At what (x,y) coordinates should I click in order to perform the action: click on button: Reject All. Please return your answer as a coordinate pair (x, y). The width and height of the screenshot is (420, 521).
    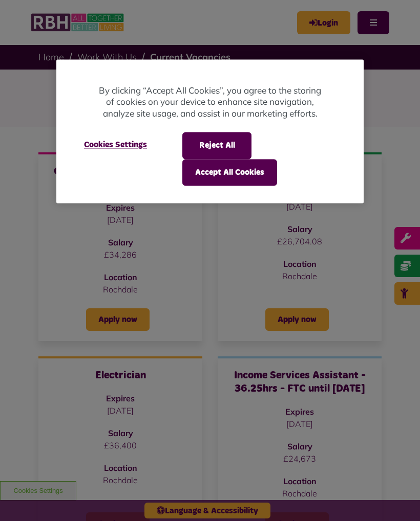
    Looking at the image, I should click on (217, 146).